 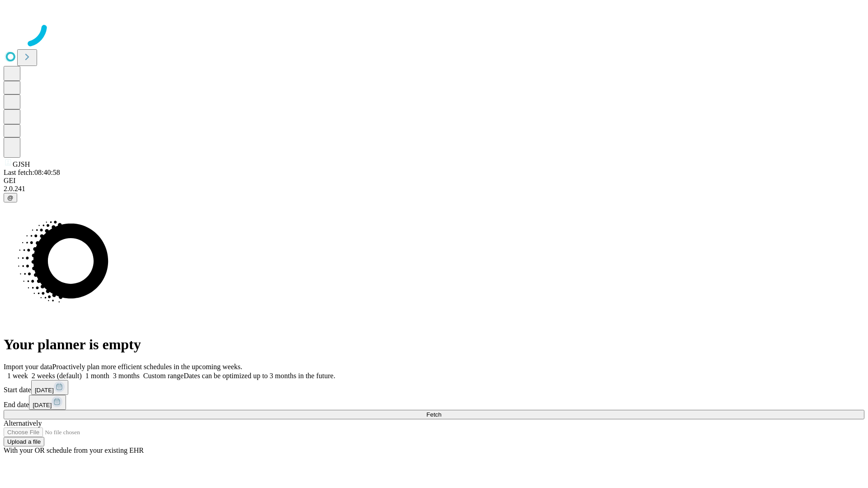 What do you see at coordinates (434, 387) in the screenshot?
I see `div: Start date` at bounding box center [434, 387].